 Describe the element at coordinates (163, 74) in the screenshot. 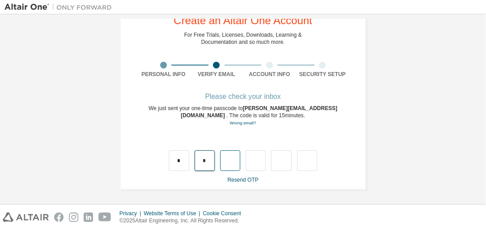

I see `div: Personal Info` at that location.